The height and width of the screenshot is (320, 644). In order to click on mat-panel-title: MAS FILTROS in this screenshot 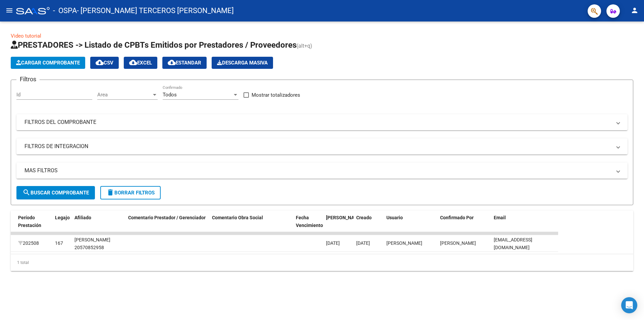, I will do `click(318, 170)`.